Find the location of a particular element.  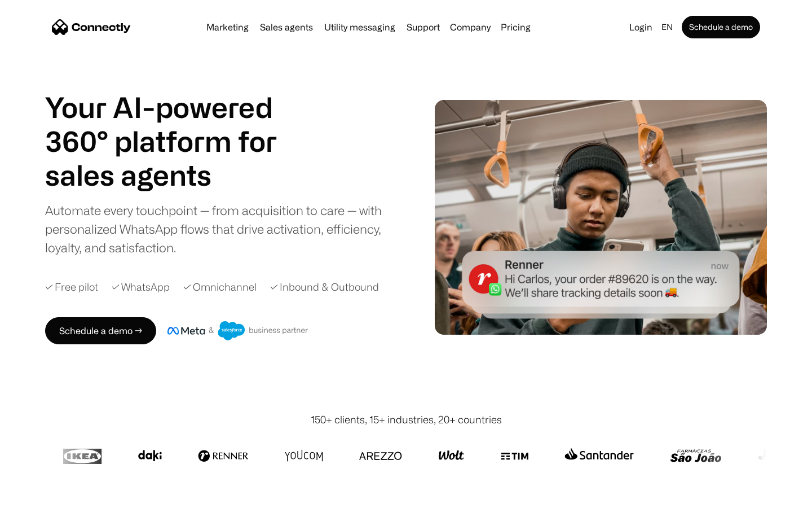

aside: Language selected: English is located at coordinates (39, 496).